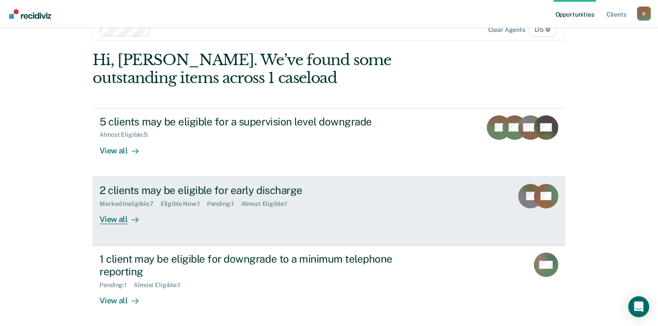 The image size is (658, 326). Describe the element at coordinates (127, 135) in the screenshot. I see `div: Almost Eligible : 5` at that location.